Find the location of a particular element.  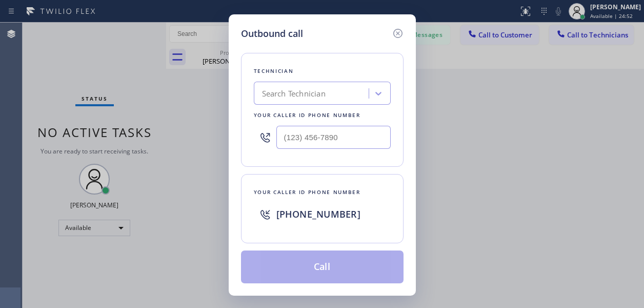

input: (123) 456-7890 is located at coordinates (334, 137).